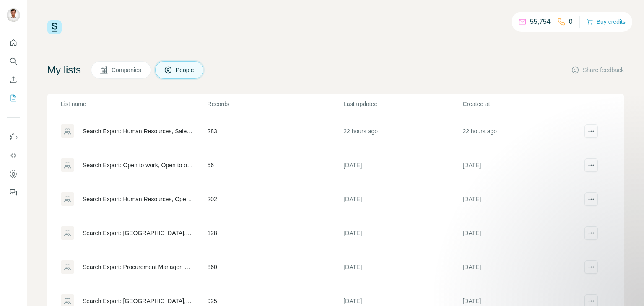 Image resolution: width=644 pixels, height=306 pixels. I want to click on span: People, so click(185, 70).